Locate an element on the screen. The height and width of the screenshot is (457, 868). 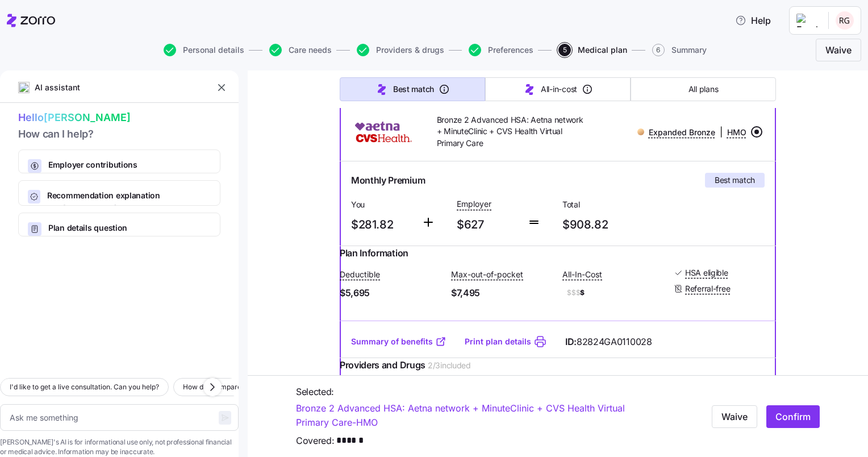
img: Employer logo is located at coordinates (808, 20).